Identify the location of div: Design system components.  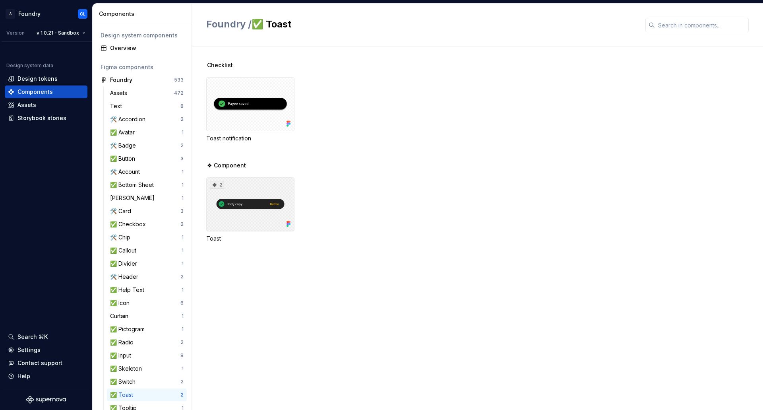
(142, 35).